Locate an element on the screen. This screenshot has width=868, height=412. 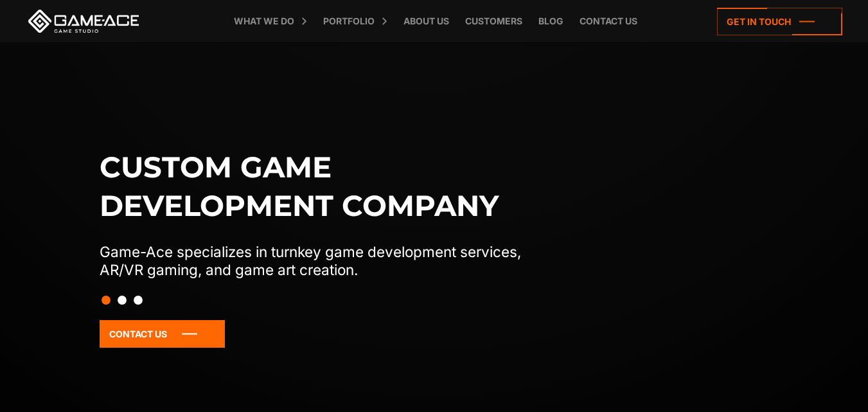
a: Contact Us is located at coordinates (162, 334).